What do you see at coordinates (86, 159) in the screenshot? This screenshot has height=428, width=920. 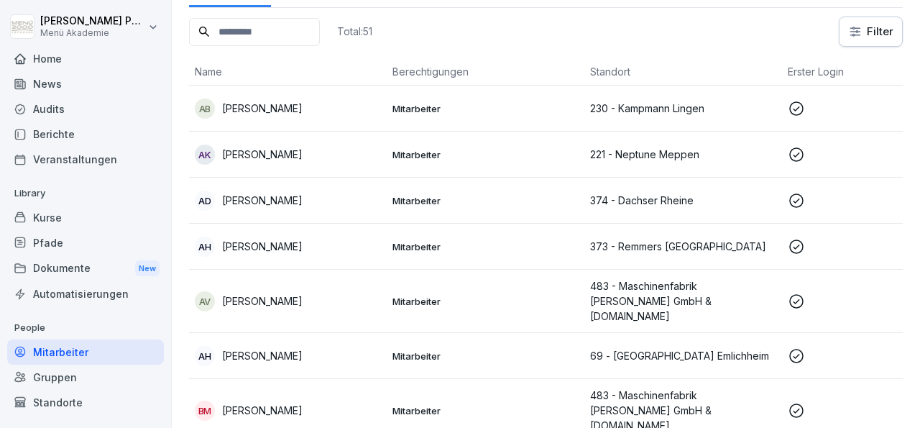 I see `div: Veranstaltungen` at bounding box center [86, 159].